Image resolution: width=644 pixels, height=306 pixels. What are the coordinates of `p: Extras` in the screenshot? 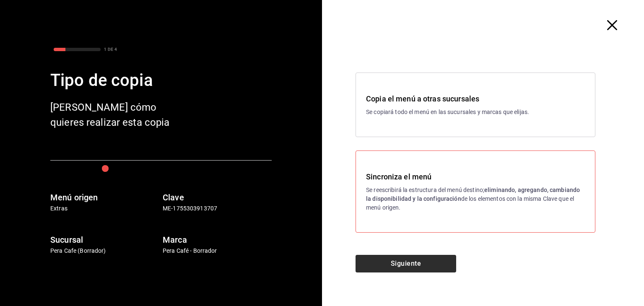 It's located at (105, 208).